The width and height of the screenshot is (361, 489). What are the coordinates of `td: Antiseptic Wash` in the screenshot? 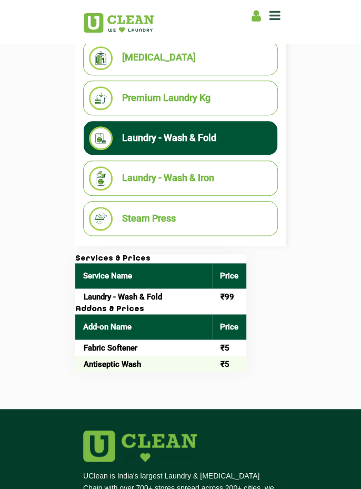 It's located at (144, 364).